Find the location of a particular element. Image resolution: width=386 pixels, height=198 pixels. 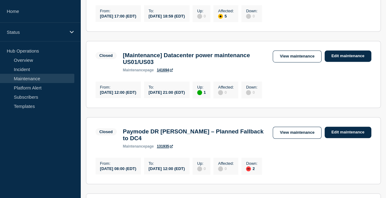

p: Status is located at coordinates (36, 32).